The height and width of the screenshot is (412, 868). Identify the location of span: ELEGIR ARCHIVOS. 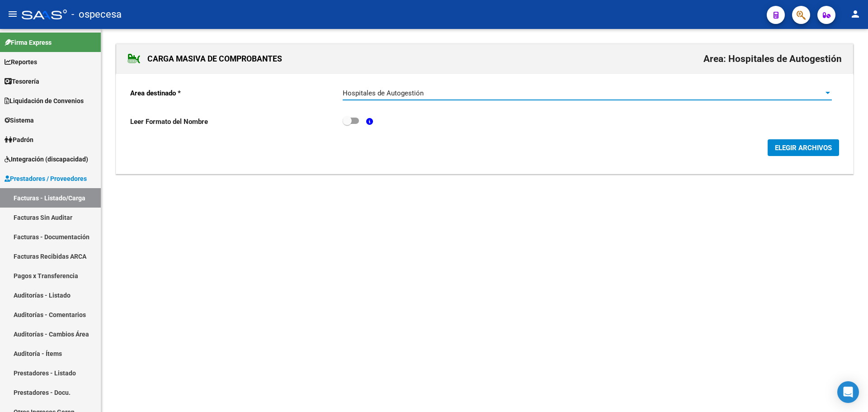
(804, 148).